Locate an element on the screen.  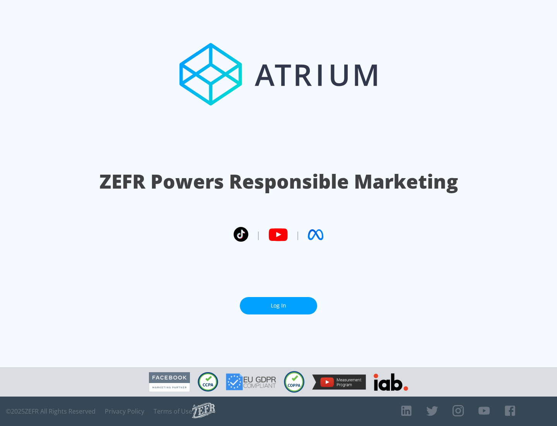
img: IAB is located at coordinates (391, 381).